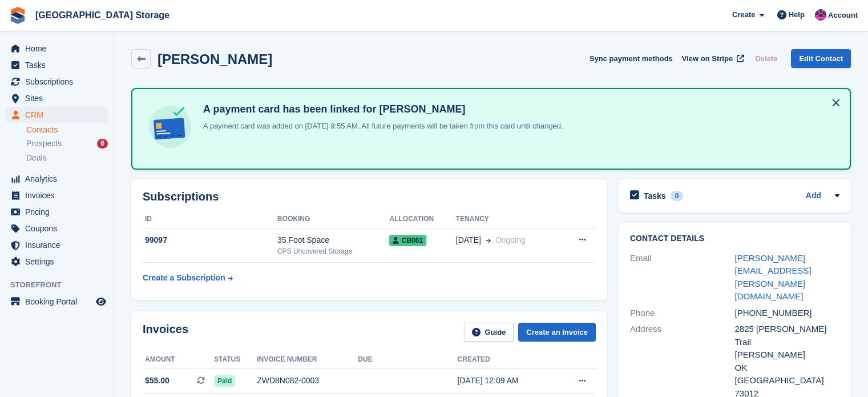  I want to click on img: card-linked-ebf98d0992dc2aeb22e95c0e3c79077019eb2392cfd83c6a337811c24bc77127.svg, so click(170, 127).